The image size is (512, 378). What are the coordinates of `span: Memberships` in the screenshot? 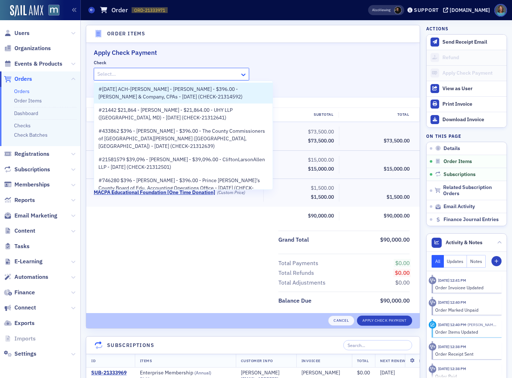 It's located at (32, 184).